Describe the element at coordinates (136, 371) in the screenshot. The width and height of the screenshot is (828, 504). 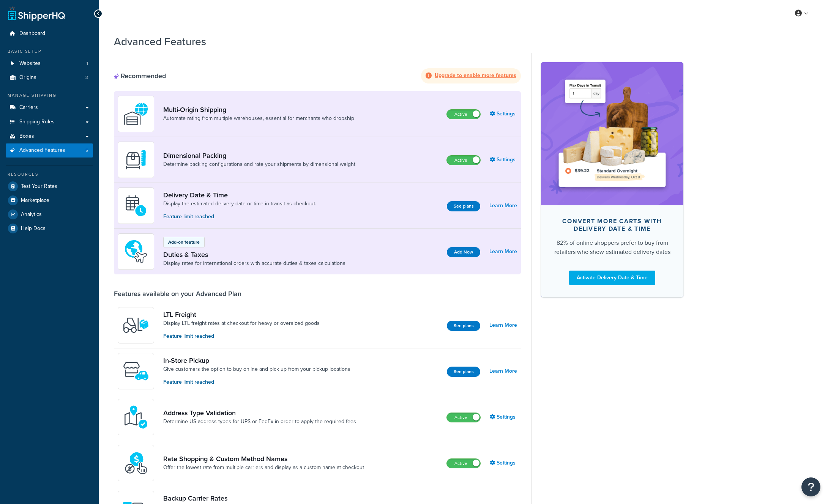
I see `img: wfgcfpwTIucLEAAAAASUVORK5CYII=` at that location.